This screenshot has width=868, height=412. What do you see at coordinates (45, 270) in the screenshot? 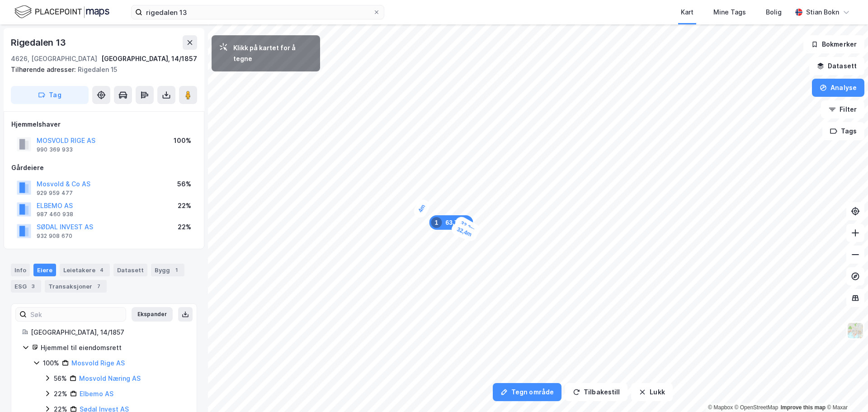
I see `div: Eiere` at bounding box center [45, 270].